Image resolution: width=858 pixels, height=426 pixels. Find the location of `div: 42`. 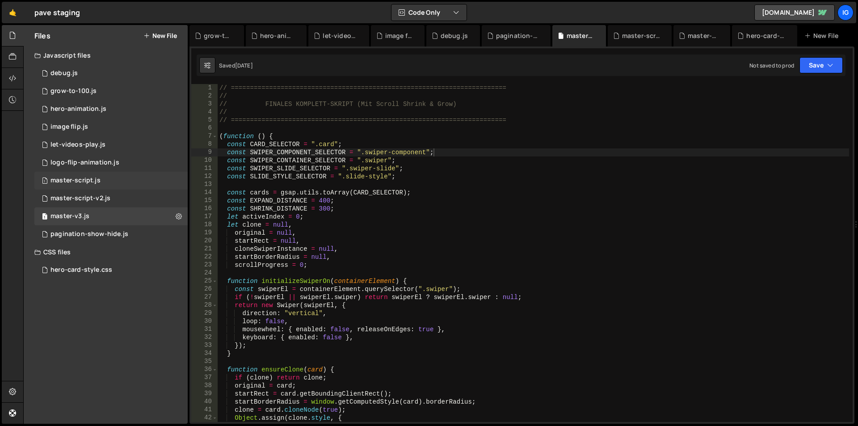

div: 42 is located at coordinates (204, 418).